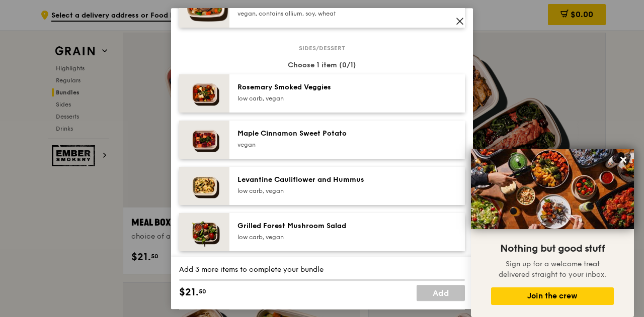 The width and height of the screenshot is (644, 317). What do you see at coordinates (204, 186) in the screenshot?
I see `img: daily_normal_Levantine_Cauliflower_and_Hummus__Horizontal_.jpg` at bounding box center [204, 186].